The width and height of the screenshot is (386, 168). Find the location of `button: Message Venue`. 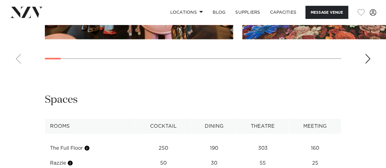

button: Message Venue is located at coordinates (327, 12).